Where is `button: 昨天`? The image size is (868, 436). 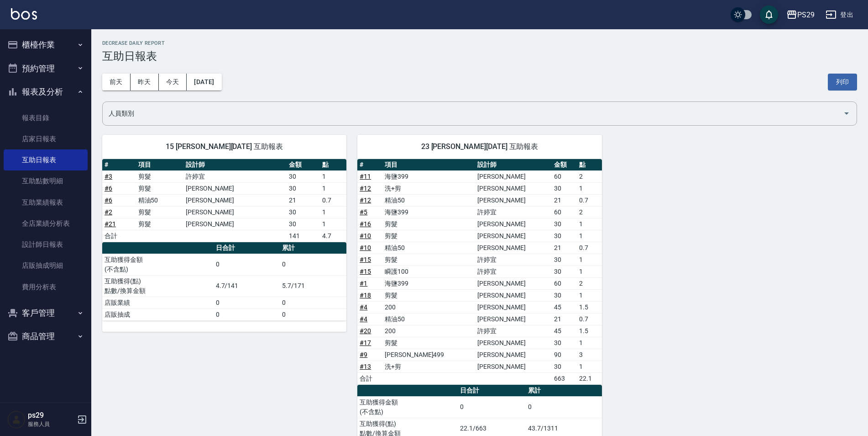 button: 昨天 is located at coordinates (145, 82).